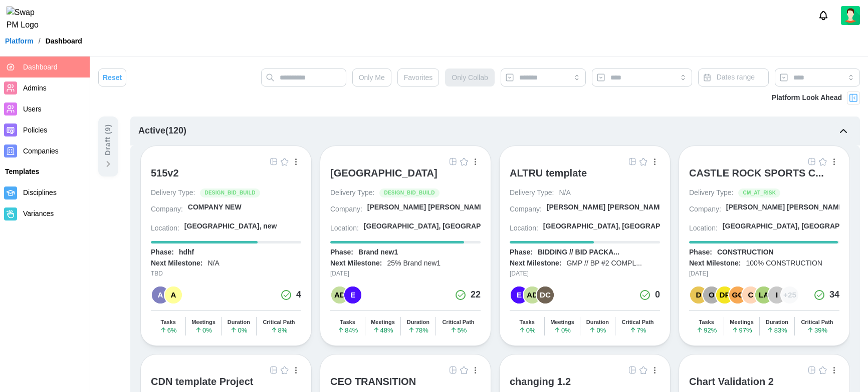 This screenshot has width=868, height=392. Describe the element at coordinates (383, 330) in the screenshot. I see `span: 48 %` at that location.